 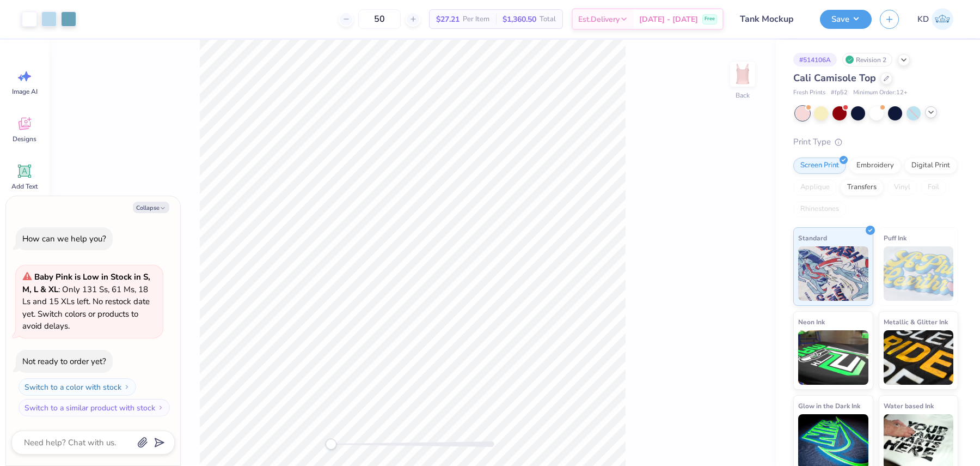 What do you see at coordinates (820, 209) in the screenshot?
I see `div: Rhinestones` at bounding box center [820, 209].